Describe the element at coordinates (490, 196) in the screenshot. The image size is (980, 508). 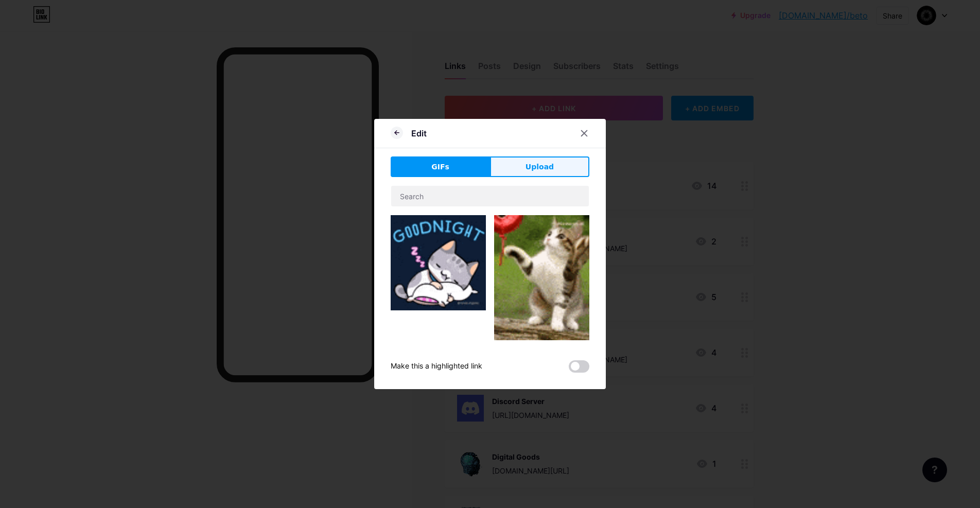
I see `input: Search` at that location.